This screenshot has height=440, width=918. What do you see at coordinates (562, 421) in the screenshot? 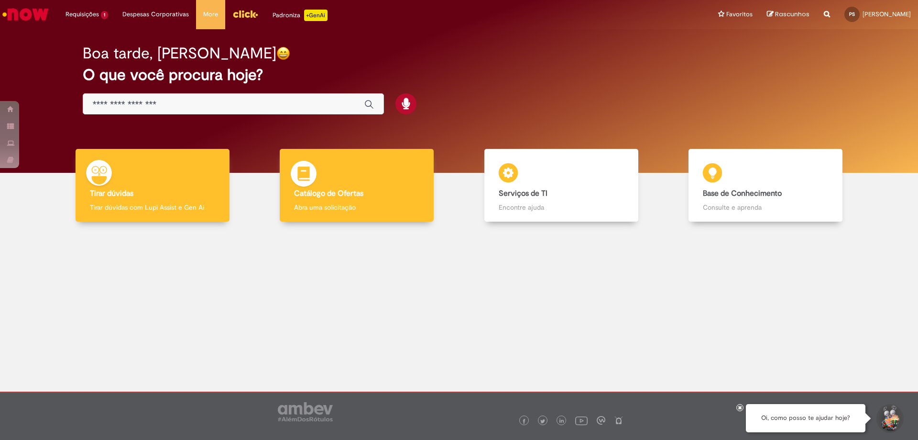
I see `img: logo_footer_linkedin.png` at bounding box center [562, 421].